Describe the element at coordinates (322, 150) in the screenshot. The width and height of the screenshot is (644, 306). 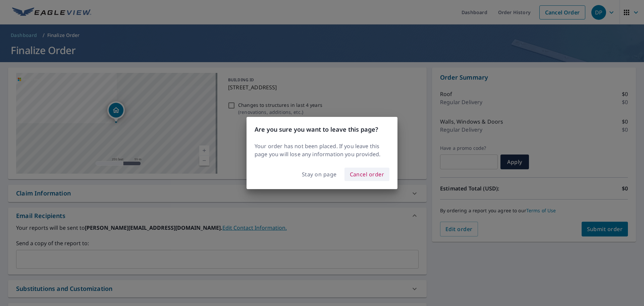
I see `p: Your order has not been placed. If you leave this page you will lose any information you provided.` at that location.